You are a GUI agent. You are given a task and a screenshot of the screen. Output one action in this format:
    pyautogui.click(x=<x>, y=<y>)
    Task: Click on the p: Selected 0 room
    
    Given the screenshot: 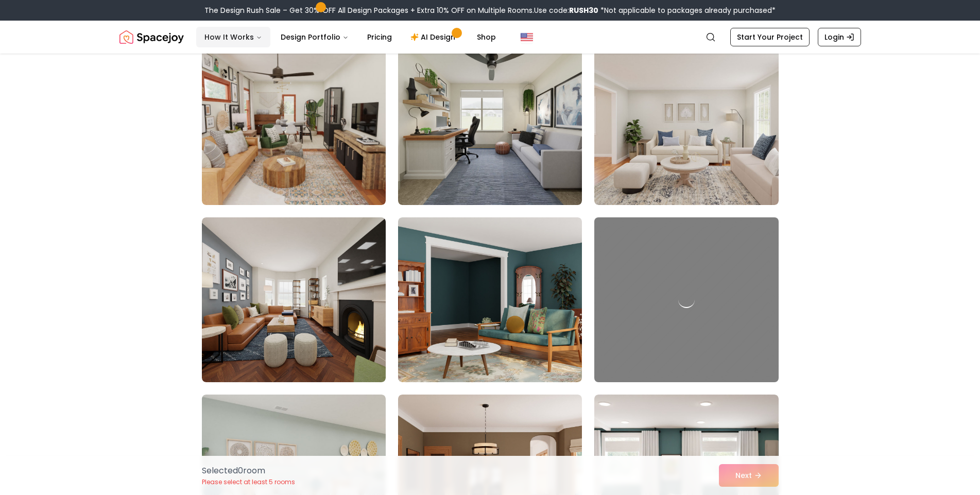 What is the action you would take?
    pyautogui.click(x=248, y=471)
    